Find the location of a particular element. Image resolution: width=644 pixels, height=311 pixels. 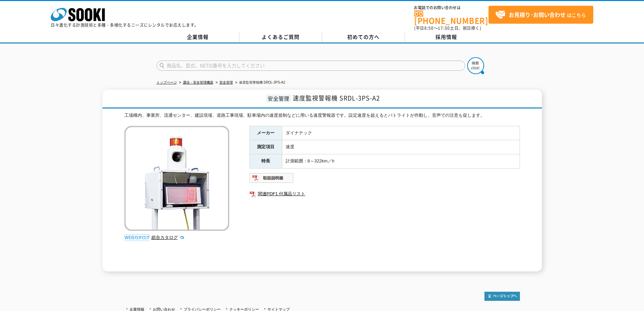

li: 速度監視警報機 SRDL-3PS-A2 is located at coordinates (259, 82).